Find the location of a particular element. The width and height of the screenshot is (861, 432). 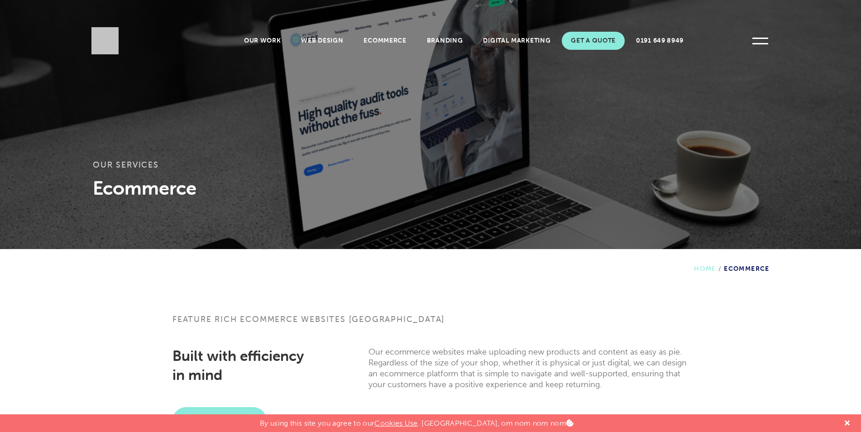

a: Get A Quote is located at coordinates (593, 41).